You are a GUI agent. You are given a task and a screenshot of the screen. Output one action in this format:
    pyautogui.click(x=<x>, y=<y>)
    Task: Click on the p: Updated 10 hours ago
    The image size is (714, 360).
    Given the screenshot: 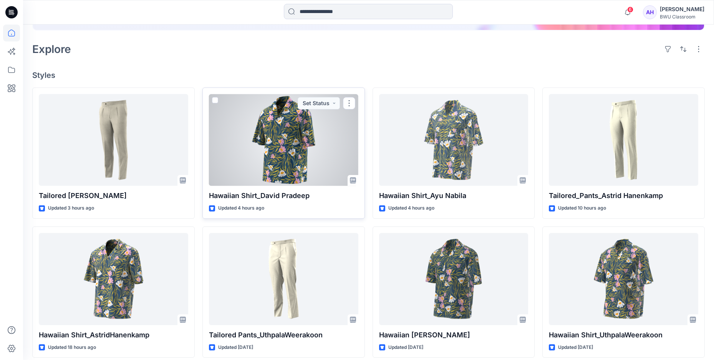 What is the action you would take?
    pyautogui.click(x=582, y=208)
    